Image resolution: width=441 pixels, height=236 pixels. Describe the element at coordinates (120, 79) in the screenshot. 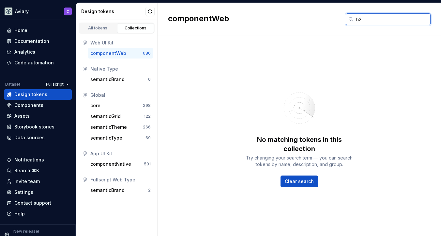

I see `a: semanticBrand0` at that location.